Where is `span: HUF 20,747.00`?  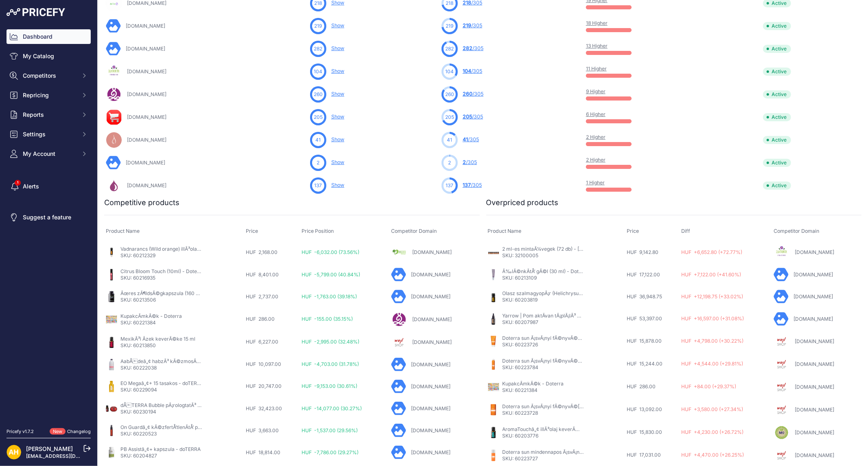
span: HUF 20,747.00 is located at coordinates (263, 386).